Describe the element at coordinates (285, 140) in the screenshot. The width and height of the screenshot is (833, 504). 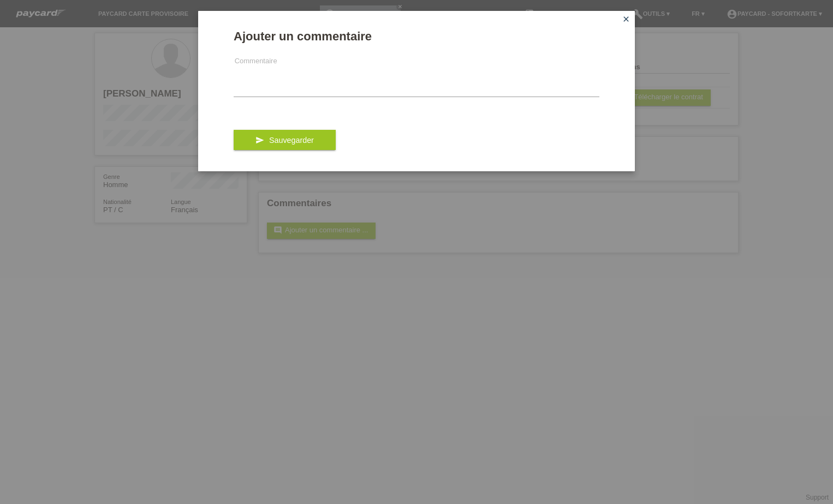
I see `button: send Sauvegarder` at that location.